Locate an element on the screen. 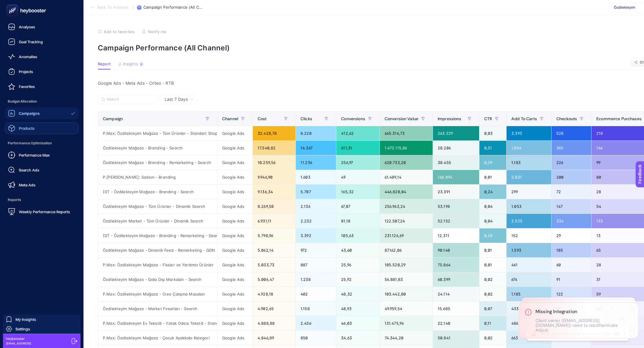 Image resolution: width=644 pixels, height=348 pixels. div: 14.367 is located at coordinates (316, 148).